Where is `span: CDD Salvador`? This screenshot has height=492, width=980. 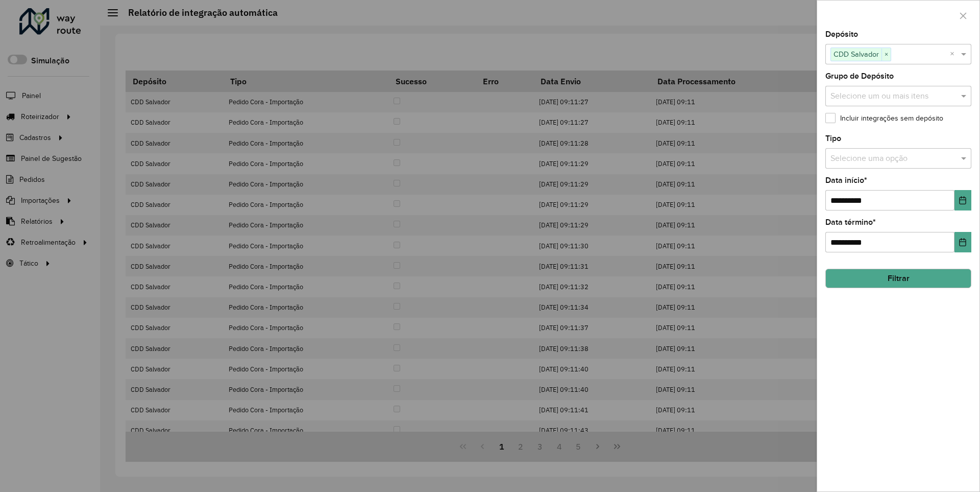
span: CDD Salvador is located at coordinates (856, 54).